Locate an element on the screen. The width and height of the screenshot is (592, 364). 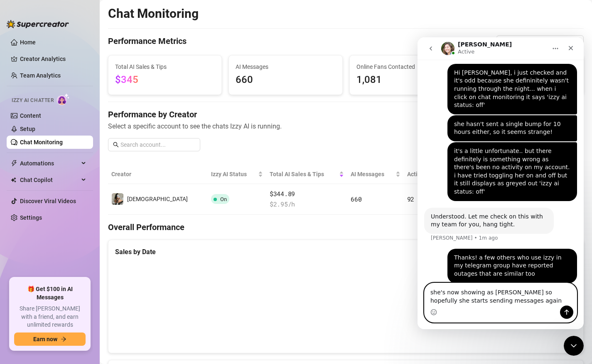
div: she hasn't sent a single bump for 10 hours either, so it seems strange! is located at coordinates (95, 91).